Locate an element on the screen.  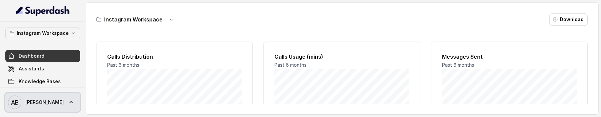
button: Download is located at coordinates (568, 19).